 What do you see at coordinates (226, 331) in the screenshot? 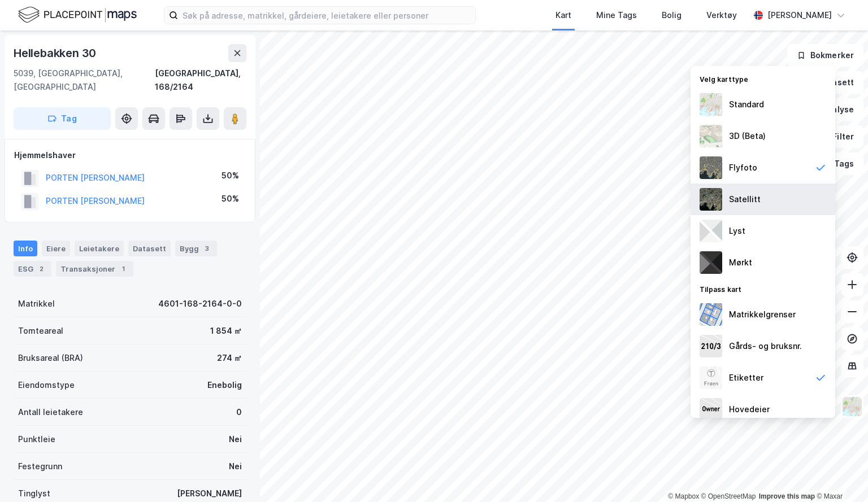
I see `div: 1 854 ㎡` at bounding box center [226, 331].